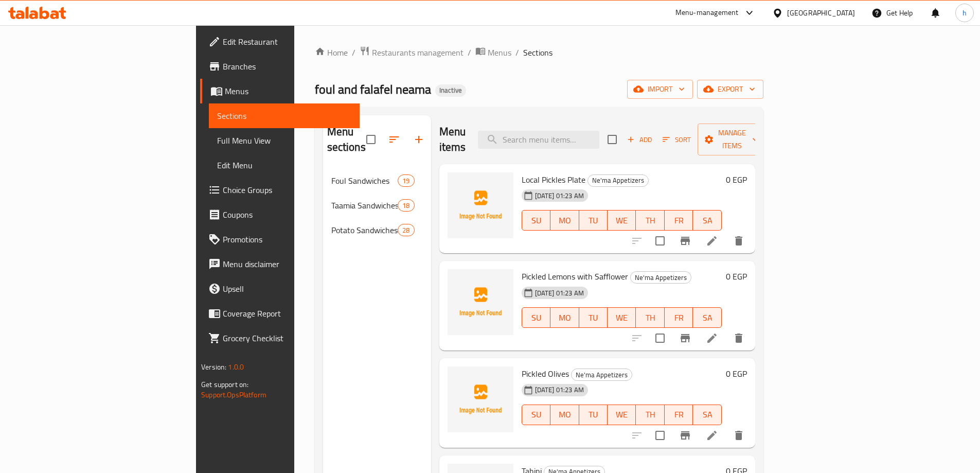  I want to click on span: SA, so click(707, 414).